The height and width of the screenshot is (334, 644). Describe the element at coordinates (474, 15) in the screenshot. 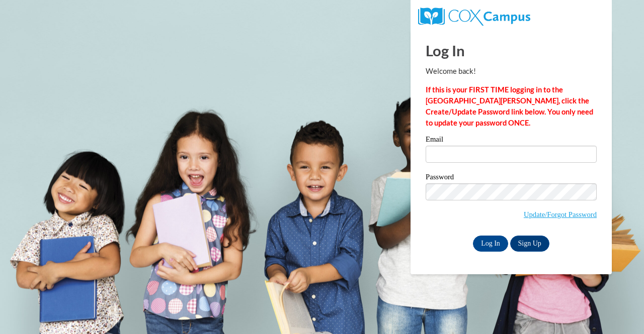

I see `a: COX Campus` at that location.